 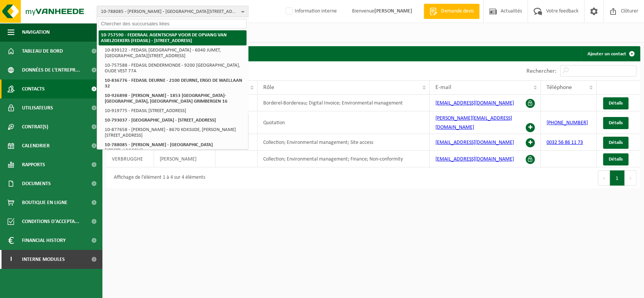 What do you see at coordinates (11, 260) in the screenshot?
I see `span: I` at bounding box center [11, 260].